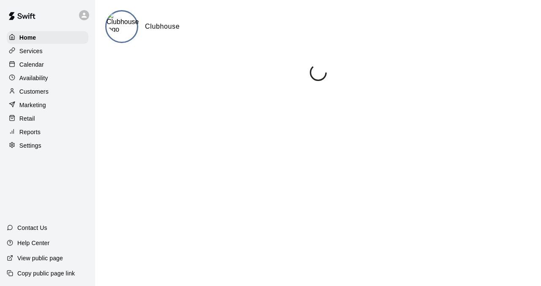 The width and height of the screenshot is (541, 286). I want to click on a: Home, so click(47, 38).